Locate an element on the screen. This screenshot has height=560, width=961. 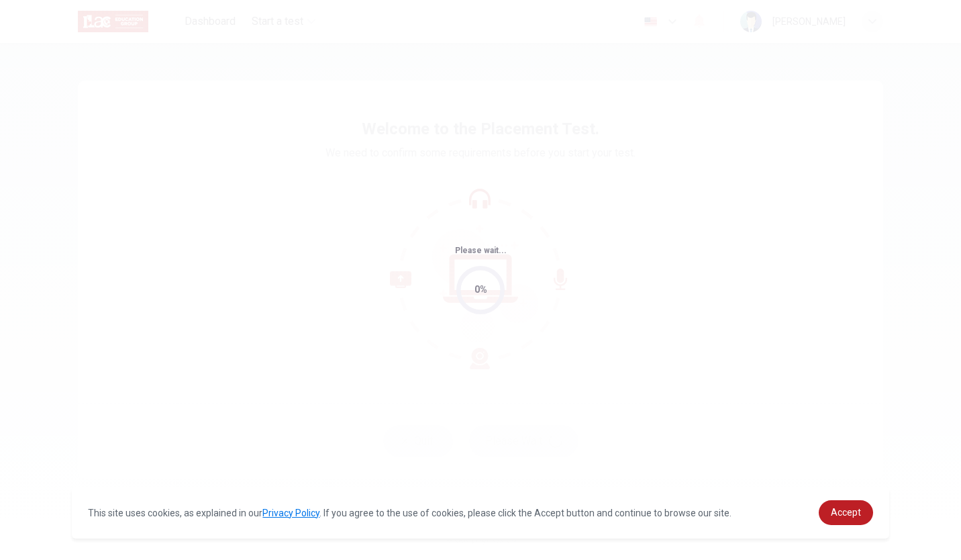
span: Accept is located at coordinates (846, 512).